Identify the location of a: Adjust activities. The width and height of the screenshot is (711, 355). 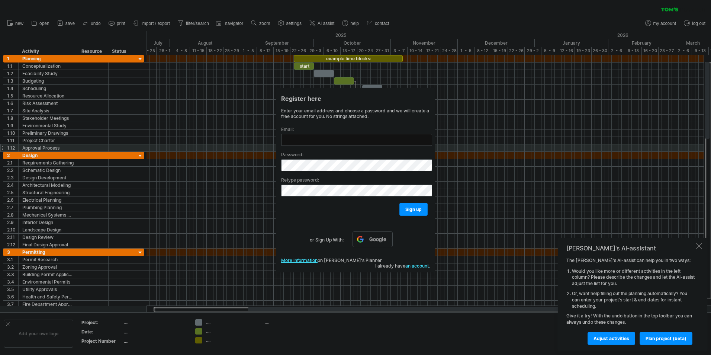
(611, 338).